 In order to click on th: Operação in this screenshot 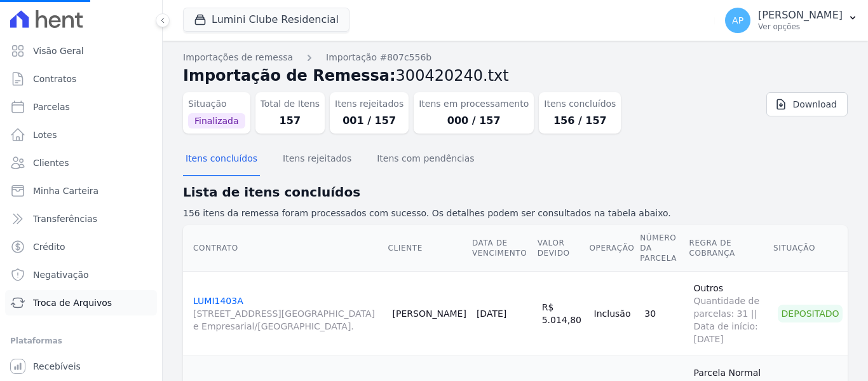, I will do `click(615, 248)`.